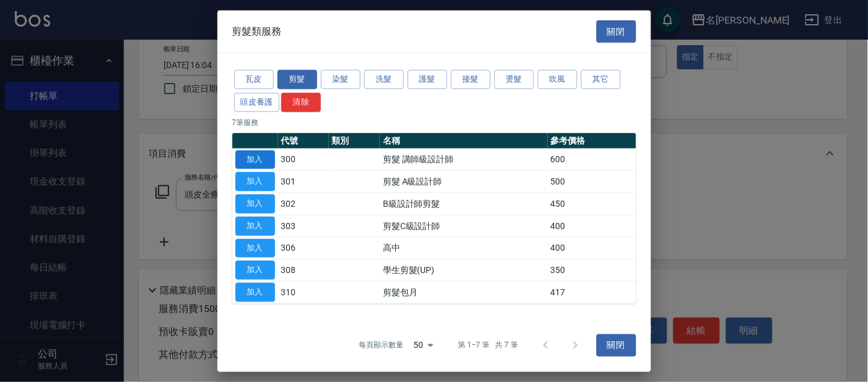 The width and height of the screenshot is (868, 382). What do you see at coordinates (592, 182) in the screenshot?
I see `td: 500` at bounding box center [592, 182].